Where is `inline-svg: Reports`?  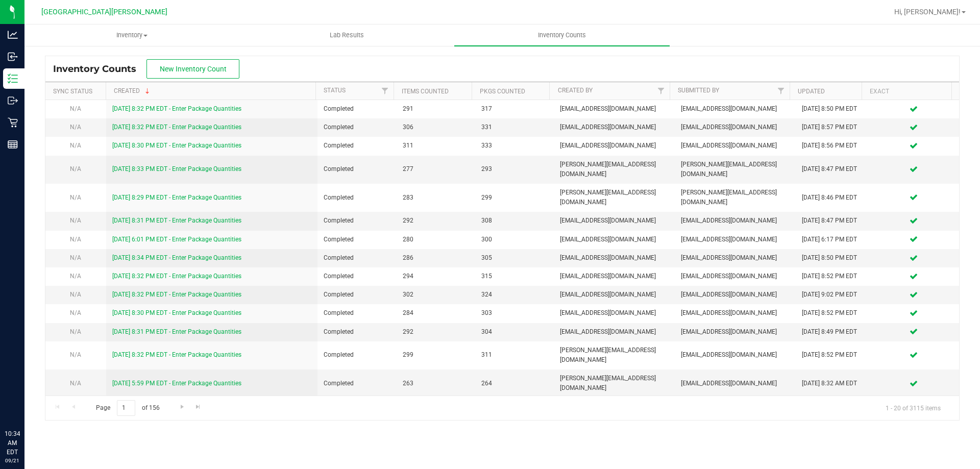 inline-svg: Reports is located at coordinates (13, 145).